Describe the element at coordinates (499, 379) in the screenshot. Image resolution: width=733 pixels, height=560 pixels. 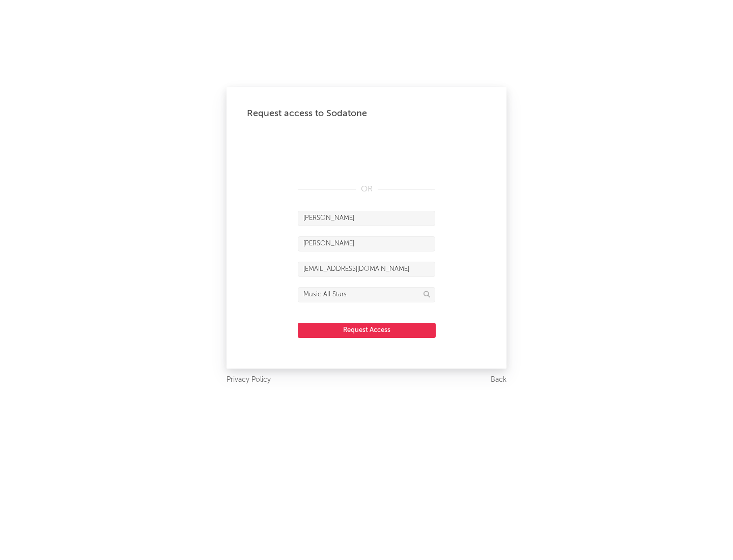
I see `a: Back` at that location.